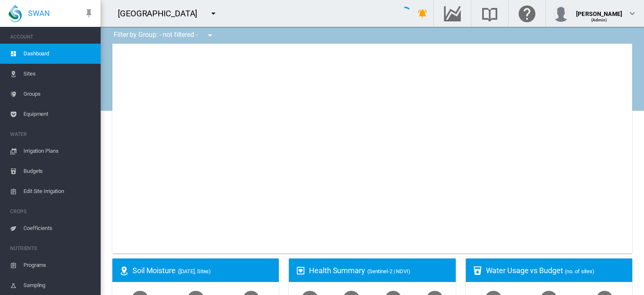 Image resolution: width=644 pixels, height=295 pixels. I want to click on span: Edit Site Irrigation, so click(59, 191).